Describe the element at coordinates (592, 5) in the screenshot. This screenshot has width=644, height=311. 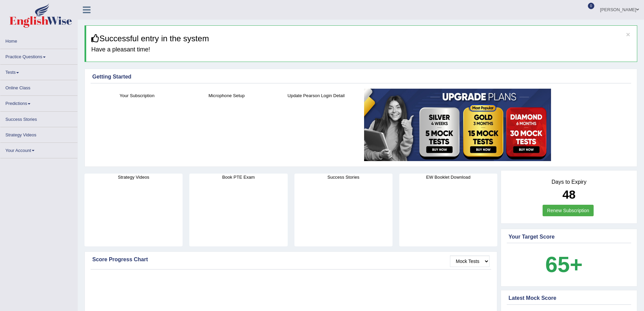
I see `span: 0` at that location.